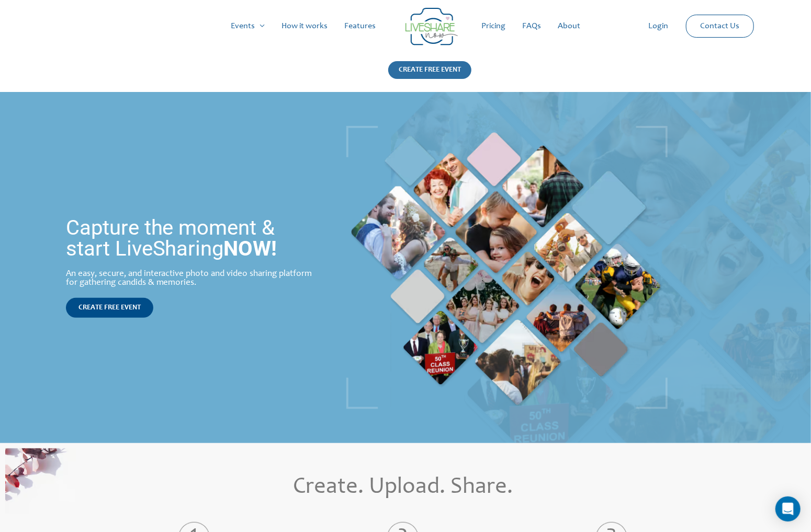 This screenshot has width=811, height=532. I want to click on a: Events, so click(247, 26).